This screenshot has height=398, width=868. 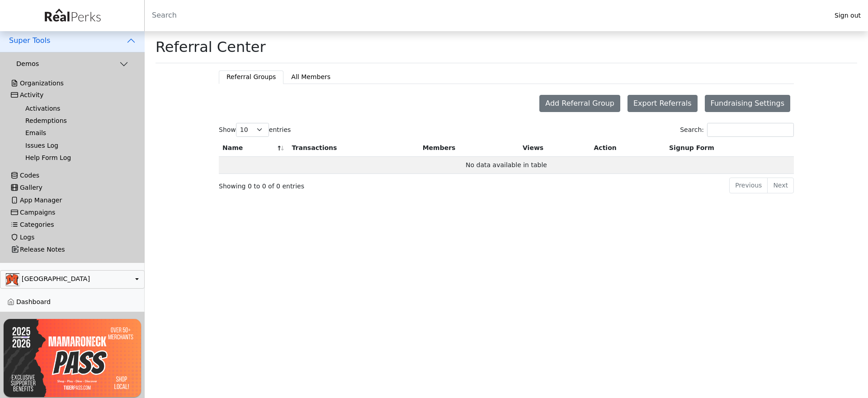 I want to click on th: Transactions, so click(x=354, y=148).